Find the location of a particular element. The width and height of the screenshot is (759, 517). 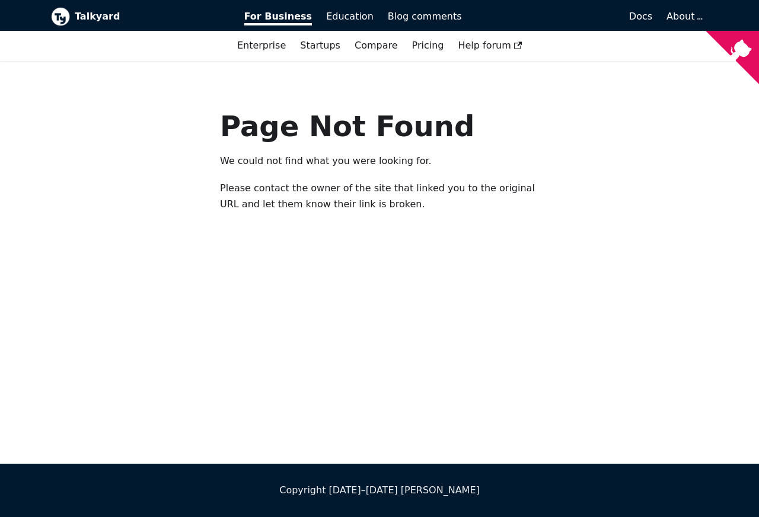

a: For Business is located at coordinates (278, 17).